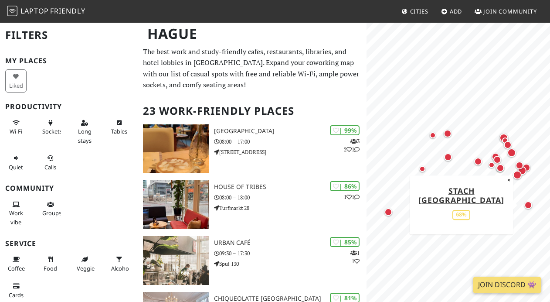 The height and width of the screenshot is (302, 550). I want to click on span: Add, so click(456, 11).